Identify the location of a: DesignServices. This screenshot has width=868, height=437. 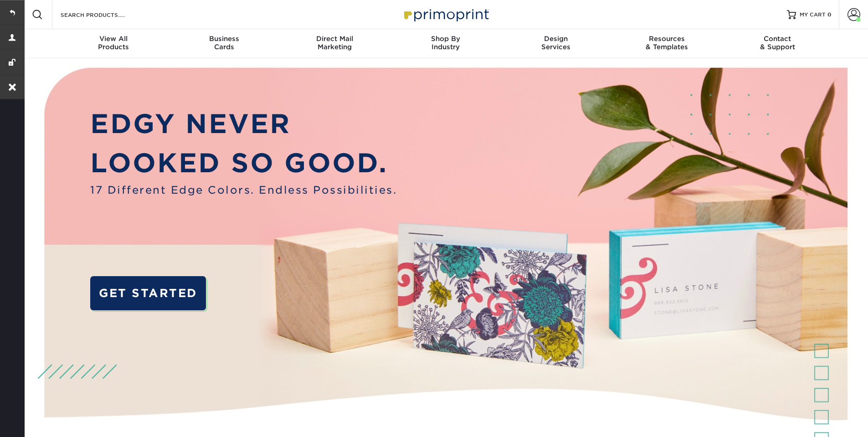
(556, 43).